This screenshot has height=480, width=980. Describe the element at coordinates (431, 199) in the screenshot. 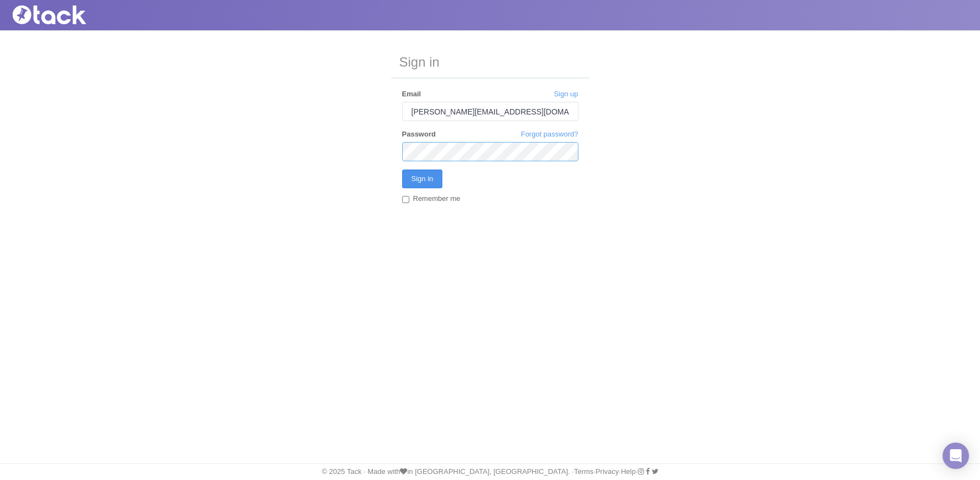

I see `label: Remember me` at that location.